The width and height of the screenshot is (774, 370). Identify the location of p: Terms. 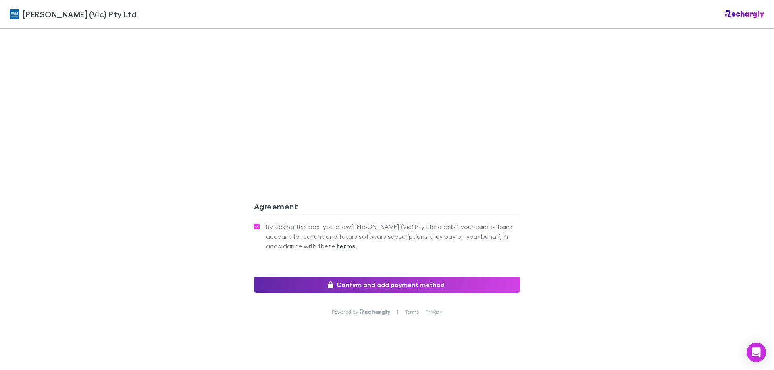
(412, 312).